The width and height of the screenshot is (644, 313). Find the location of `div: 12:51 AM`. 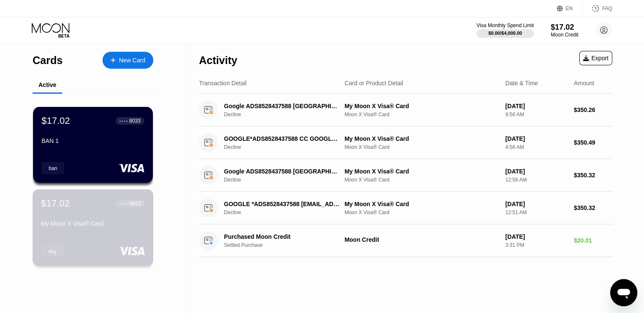

div: 12:51 AM is located at coordinates (536, 213).